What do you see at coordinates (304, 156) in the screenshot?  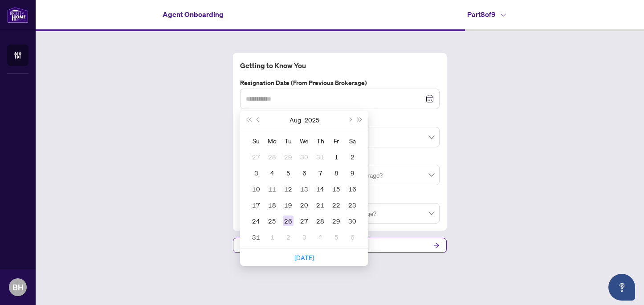 I see `td: 2025-07-30` at bounding box center [304, 156].